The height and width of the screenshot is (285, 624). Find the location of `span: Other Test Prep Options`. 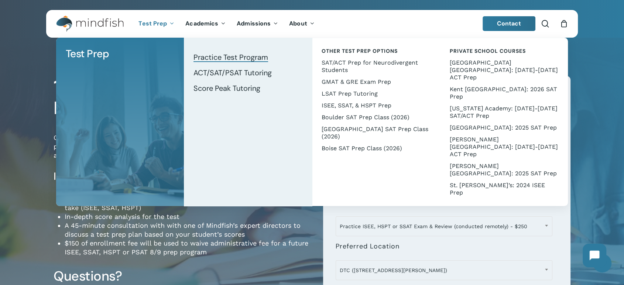

span: Other Test Prep Options is located at coordinates (360, 51).